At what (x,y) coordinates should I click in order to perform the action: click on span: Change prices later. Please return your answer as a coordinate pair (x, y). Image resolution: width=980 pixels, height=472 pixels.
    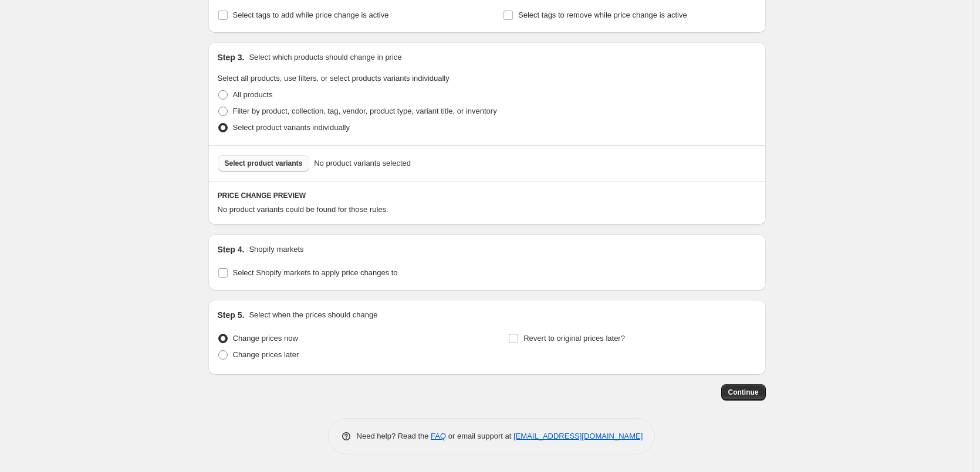
    Looking at the image, I should click on (266, 354).